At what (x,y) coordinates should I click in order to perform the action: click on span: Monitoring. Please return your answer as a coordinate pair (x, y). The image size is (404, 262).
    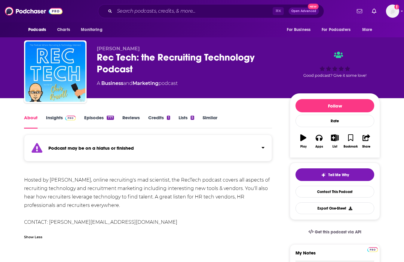
    Looking at the image, I should click on (91, 30).